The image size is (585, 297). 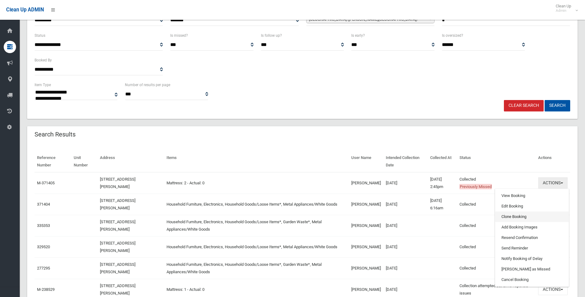 What do you see at coordinates (25, 10) in the screenshot?
I see `span: Clean Up ADMIN` at bounding box center [25, 10].